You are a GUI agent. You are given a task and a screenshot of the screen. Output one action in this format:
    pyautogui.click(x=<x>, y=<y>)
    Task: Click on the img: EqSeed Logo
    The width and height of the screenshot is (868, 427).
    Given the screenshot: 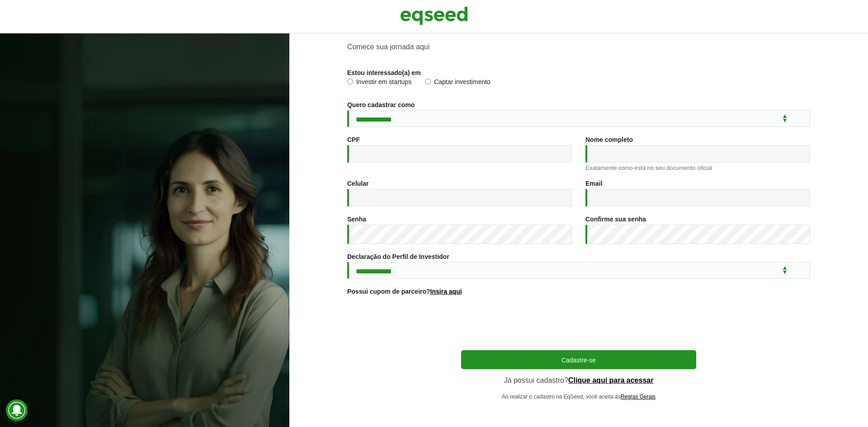 What is the action you would take?
    pyautogui.click(x=434, y=16)
    